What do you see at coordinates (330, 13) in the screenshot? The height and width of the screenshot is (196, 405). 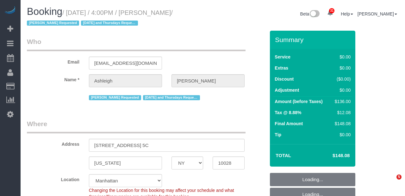 I see `a: 31` at bounding box center [330, 13].